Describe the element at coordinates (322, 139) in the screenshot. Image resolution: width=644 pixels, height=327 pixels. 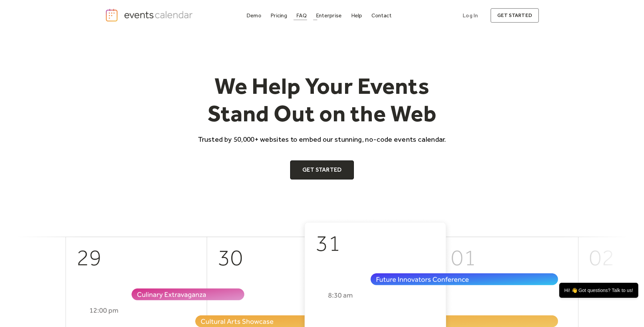
I see `p: Trusted by 50,000+ websites to embed our stunning, no-code events calendar.` at that location.